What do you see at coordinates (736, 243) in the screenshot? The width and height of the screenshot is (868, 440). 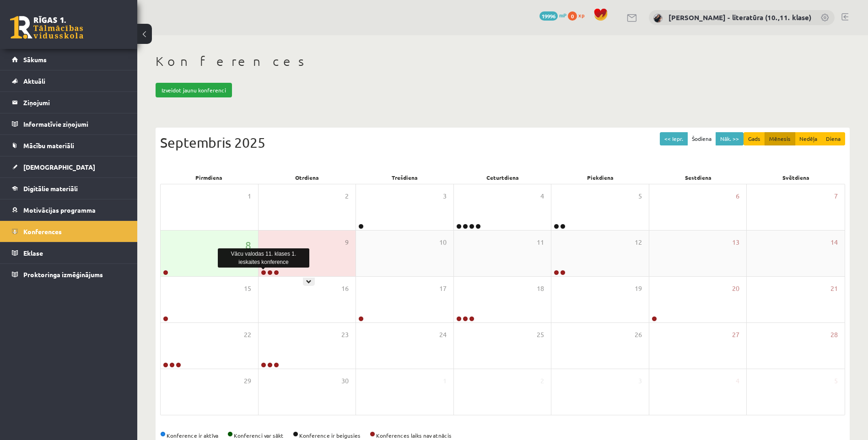 I see `span: 13` at bounding box center [736, 243].